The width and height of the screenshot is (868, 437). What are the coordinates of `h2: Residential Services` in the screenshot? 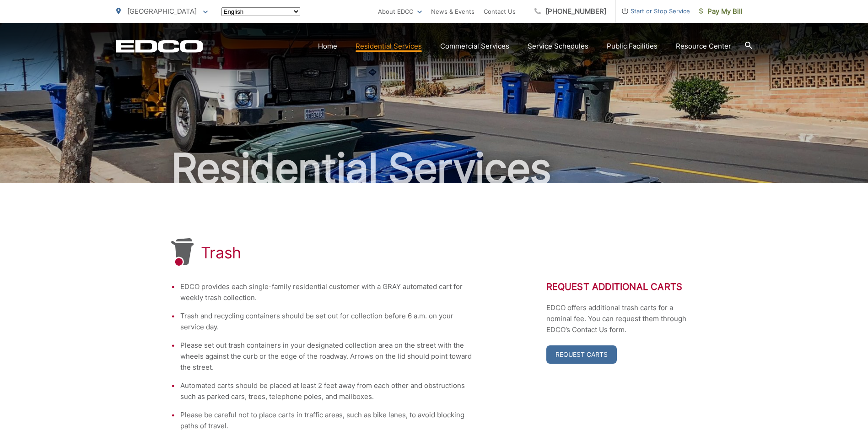 It's located at (435, 168).